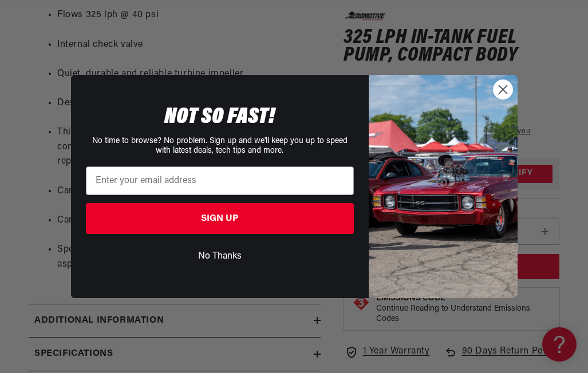 Image resolution: width=588 pixels, height=373 pixels. I want to click on button: Close dialog, so click(502, 89).